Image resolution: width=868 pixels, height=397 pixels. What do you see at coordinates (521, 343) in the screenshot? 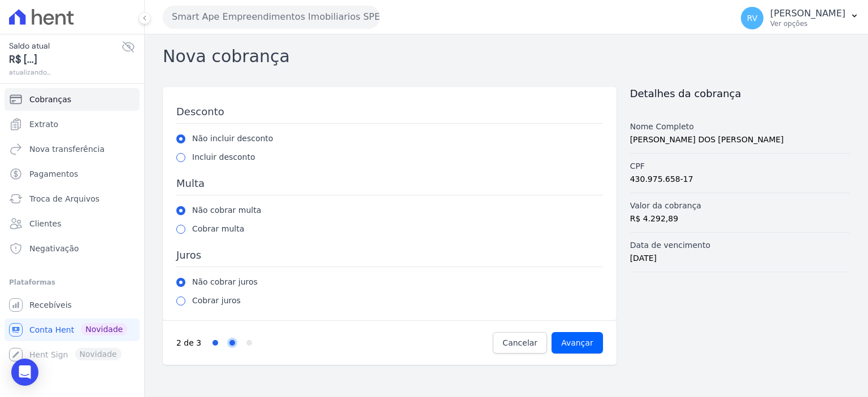
I see `span: Cancelar` at bounding box center [521, 343].